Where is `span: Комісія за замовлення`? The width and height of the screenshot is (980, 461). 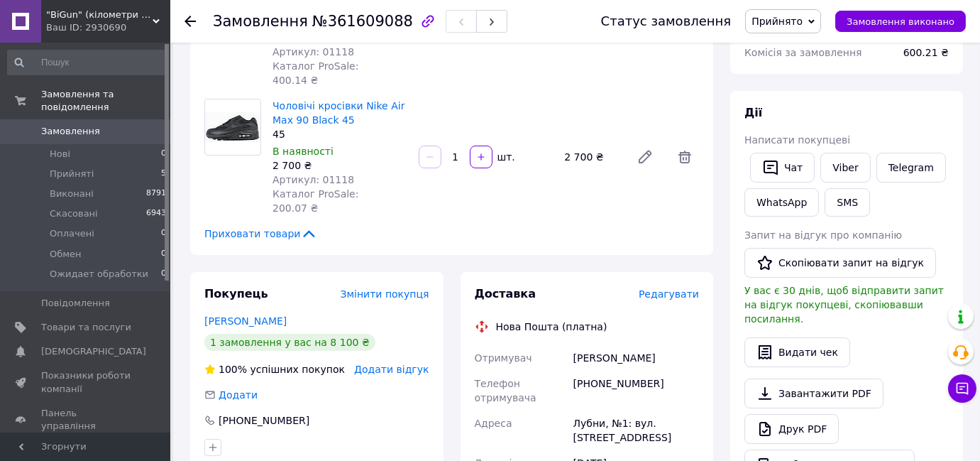
span: Комісія за замовлення is located at coordinates (803, 52).